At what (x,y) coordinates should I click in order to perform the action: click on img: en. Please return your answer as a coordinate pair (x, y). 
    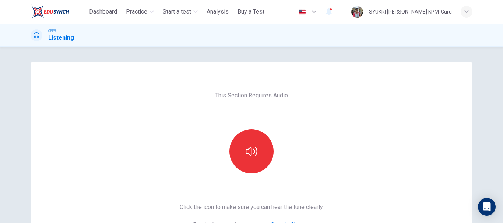
    Looking at the image, I should click on (302, 12).